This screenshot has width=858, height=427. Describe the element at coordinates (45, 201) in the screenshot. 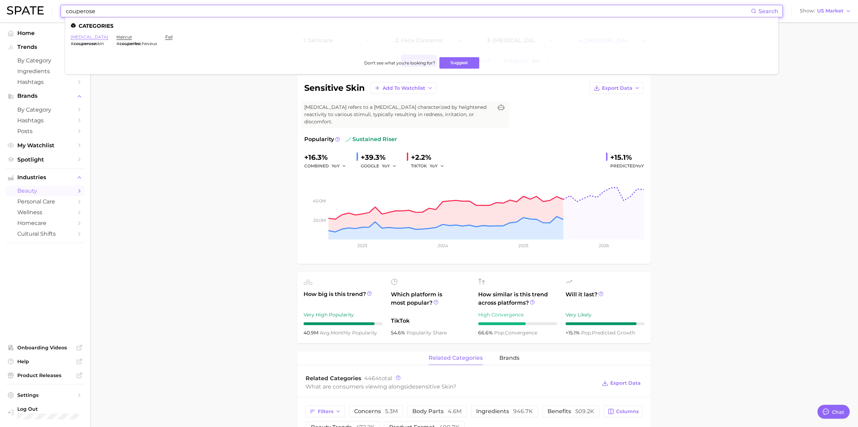

I see `span: personal care` at that location.